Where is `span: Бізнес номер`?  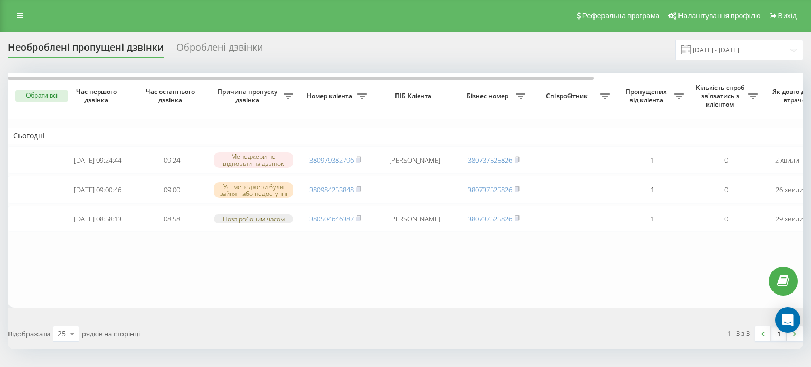
span: Бізнес номер is located at coordinates (489, 96).